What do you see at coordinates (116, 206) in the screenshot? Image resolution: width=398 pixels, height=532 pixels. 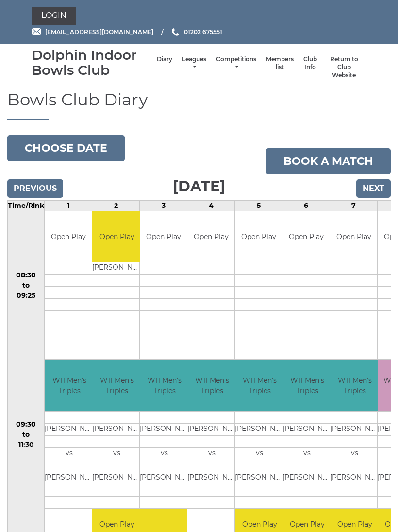 I see `td: 2` at bounding box center [116, 206].